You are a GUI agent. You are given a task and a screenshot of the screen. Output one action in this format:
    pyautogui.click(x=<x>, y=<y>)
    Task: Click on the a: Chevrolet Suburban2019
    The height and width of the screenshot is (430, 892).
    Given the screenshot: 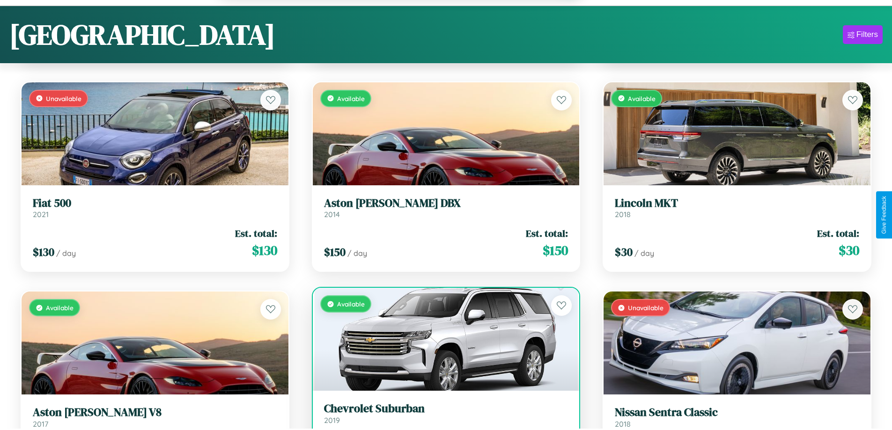 What is the action you would take?
    pyautogui.click(x=446, y=414)
    